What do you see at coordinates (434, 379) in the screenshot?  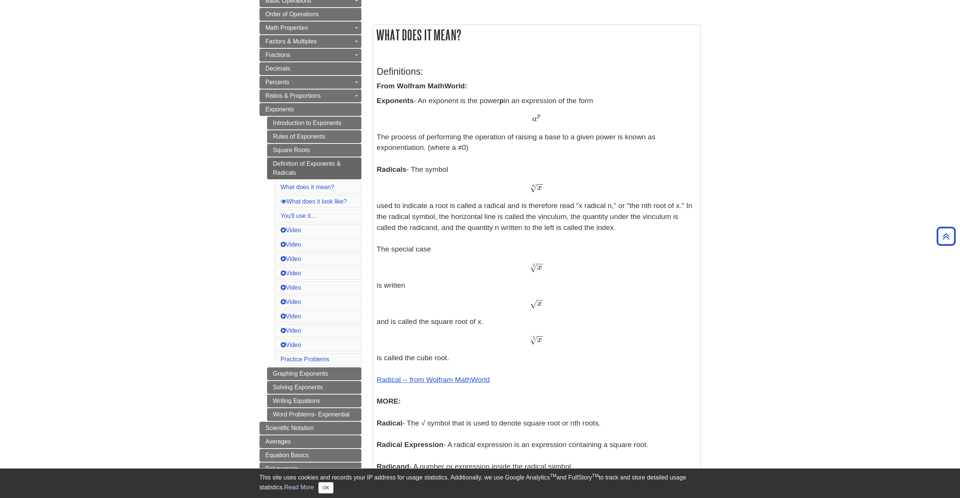 I see `a: Radical -- from Wolfram MathWorld` at bounding box center [434, 379].